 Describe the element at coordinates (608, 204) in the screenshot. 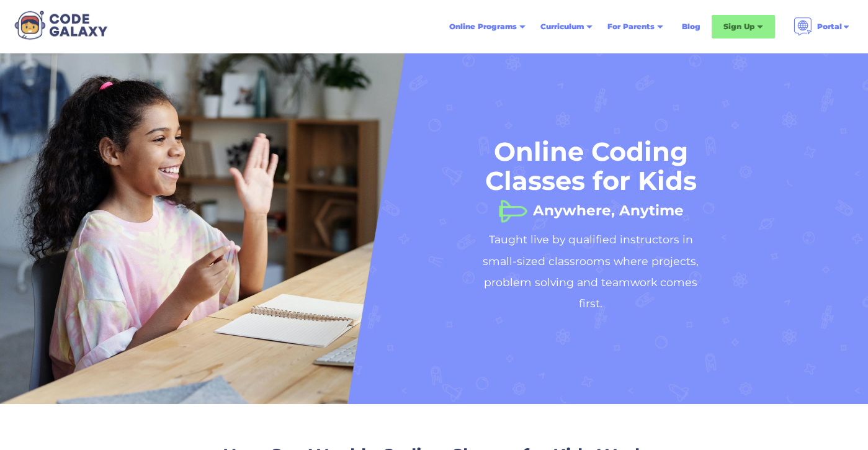

I see `h1: Anywhere, Anytime` at that location.